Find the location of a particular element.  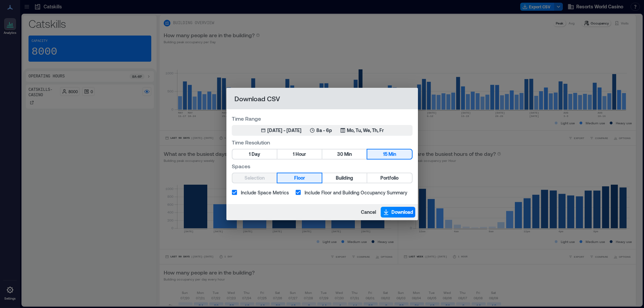

button: 15 Min is located at coordinates (389, 154).